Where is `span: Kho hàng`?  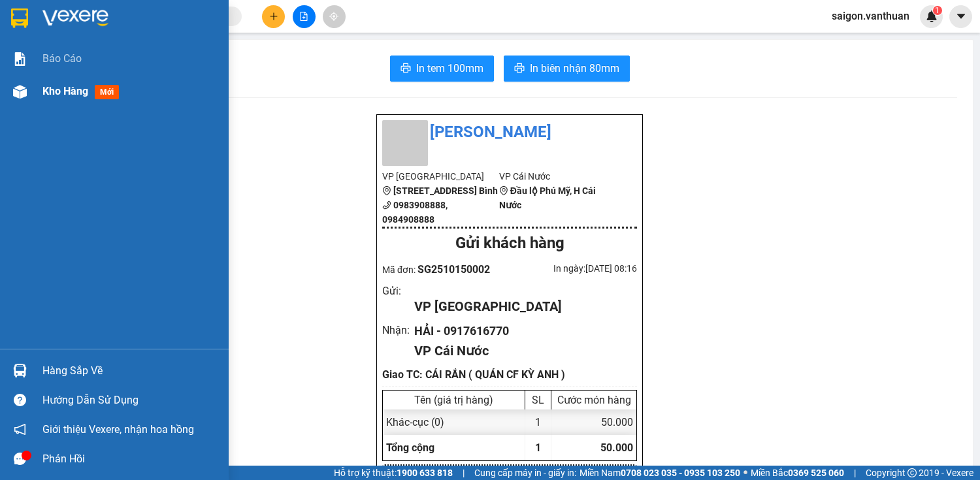
span: Kho hàng is located at coordinates (65, 91).